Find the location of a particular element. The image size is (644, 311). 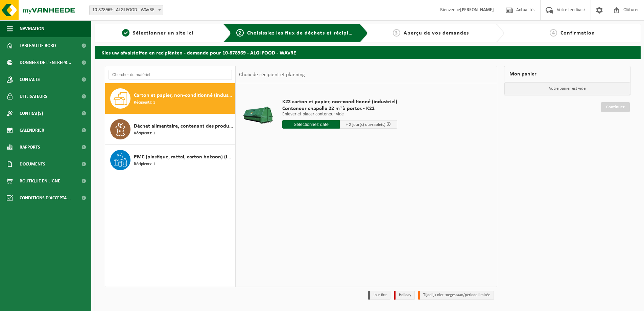

span: 1 is located at coordinates (126, 33).